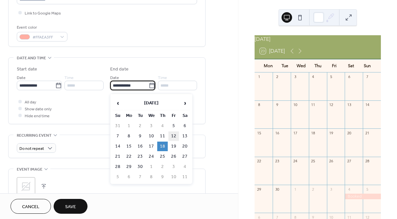 Image resolution: width=397 pixels, height=219 pixels. I want to click on div: 11, so click(313, 105).